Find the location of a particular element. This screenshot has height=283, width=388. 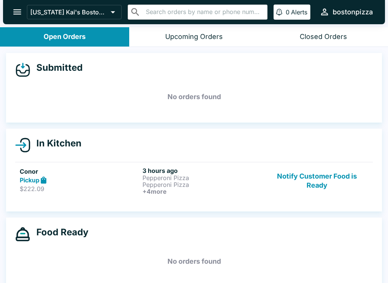

p: 0 is located at coordinates (288, 12).